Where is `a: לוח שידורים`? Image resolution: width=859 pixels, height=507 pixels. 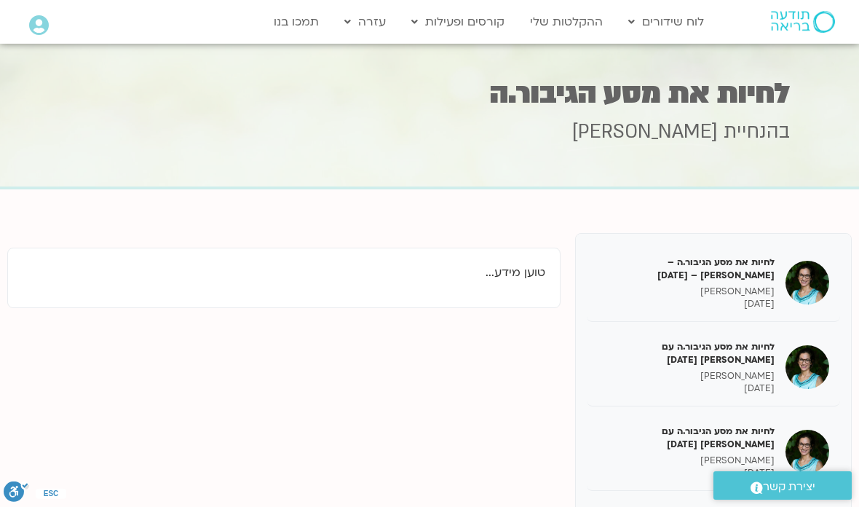
a: לוח שידורים is located at coordinates (666, 22).